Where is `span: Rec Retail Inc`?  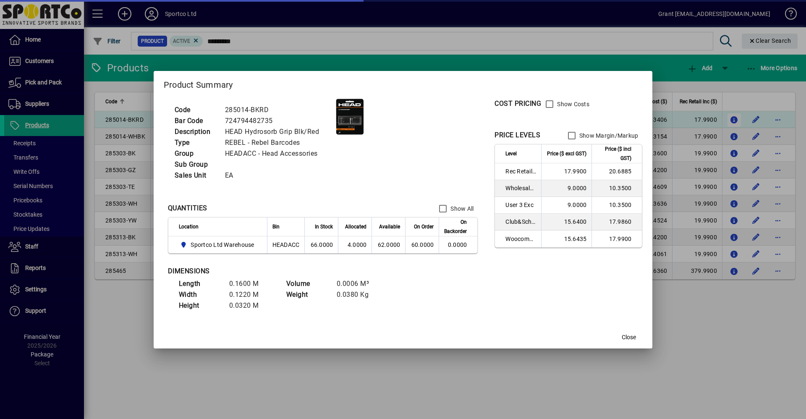 span: Rec Retail Inc is located at coordinates (520, 171).